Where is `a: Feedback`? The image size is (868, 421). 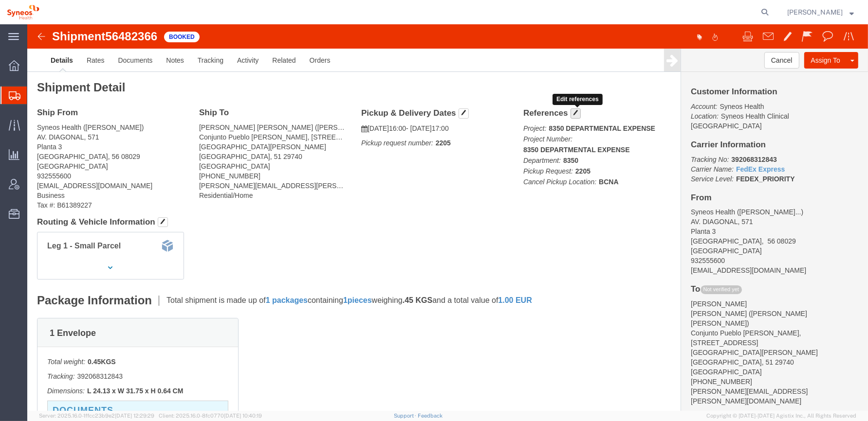 a: Feedback is located at coordinates (430, 416).